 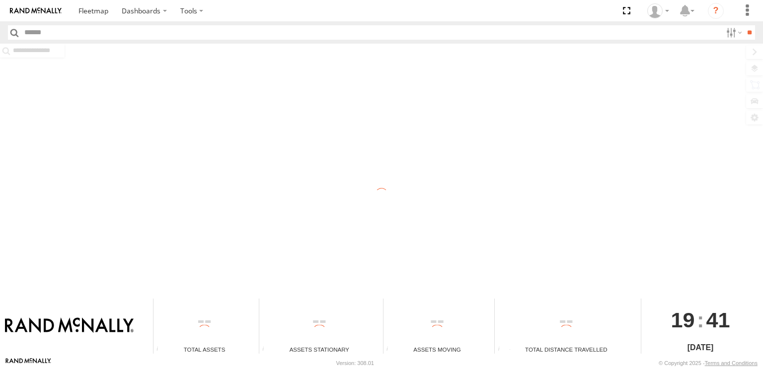 What do you see at coordinates (267, 350) in the screenshot?
I see `div: Total number of assets current stationary.` at bounding box center [267, 350].